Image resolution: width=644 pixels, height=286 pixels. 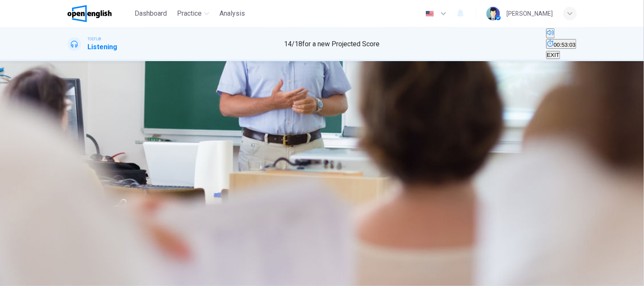 What do you see at coordinates (554, 55) in the screenshot?
I see `button: EXIT` at bounding box center [554, 55].